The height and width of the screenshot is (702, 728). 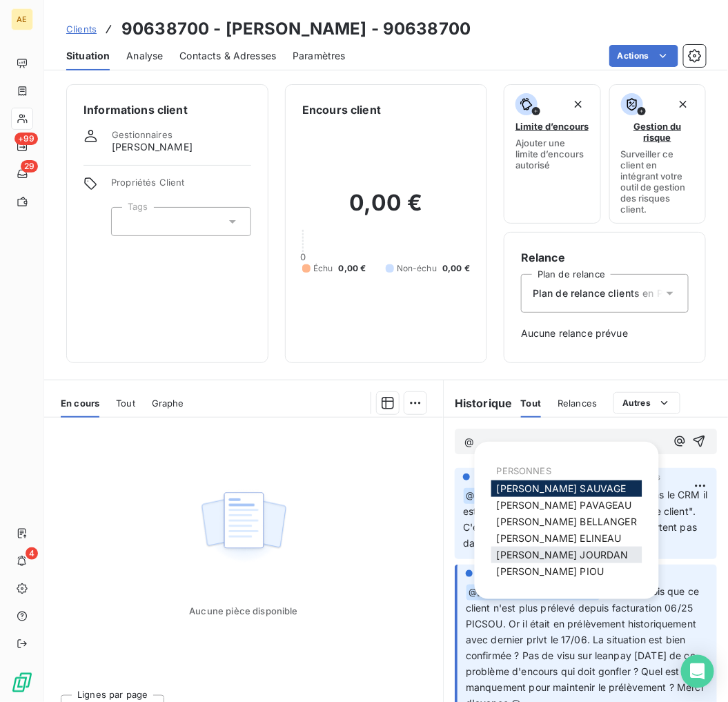 What do you see at coordinates (605, 258) in the screenshot?
I see `h6: Relance` at bounding box center [605, 258].